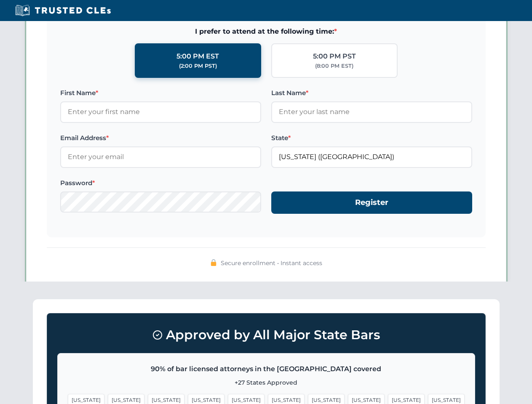  Describe the element at coordinates (161, 183) in the screenshot. I see `label: Password` at that location.